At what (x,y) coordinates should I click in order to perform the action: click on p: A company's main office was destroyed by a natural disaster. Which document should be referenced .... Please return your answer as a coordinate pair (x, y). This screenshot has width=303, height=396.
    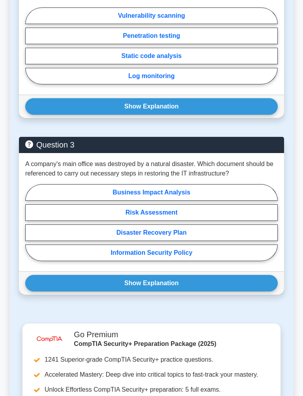
    Looking at the image, I should click on (152, 169).